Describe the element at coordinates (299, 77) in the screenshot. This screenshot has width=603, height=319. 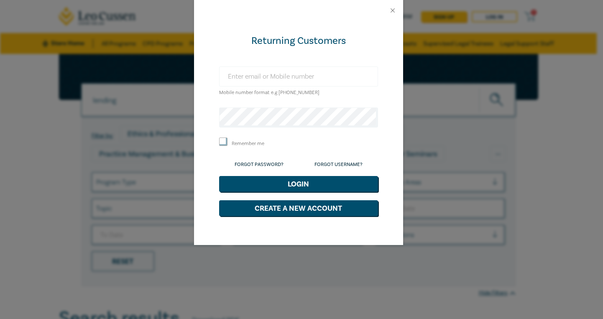
I see `input: Enter email or Mobile number` at that location.